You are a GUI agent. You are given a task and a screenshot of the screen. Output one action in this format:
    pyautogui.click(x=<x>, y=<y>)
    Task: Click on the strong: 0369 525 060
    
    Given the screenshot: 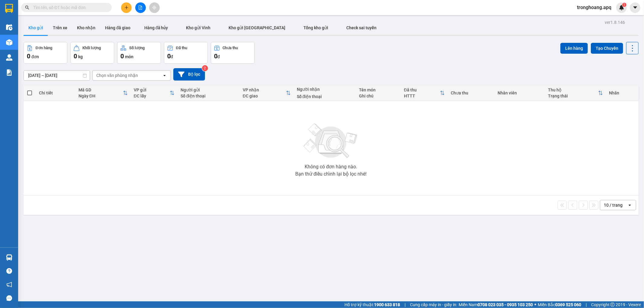 What is the action you would take?
    pyautogui.click(x=568, y=305)
    